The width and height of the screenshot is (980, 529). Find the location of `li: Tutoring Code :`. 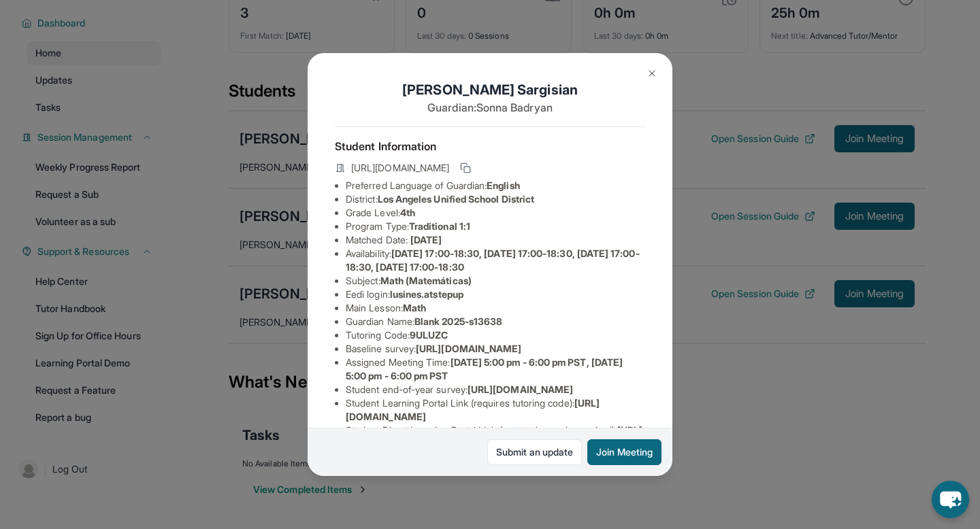

li: Tutoring Code : is located at coordinates (495, 335).